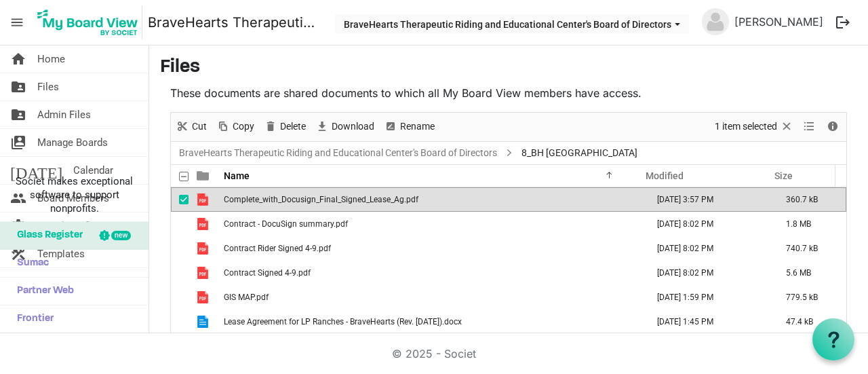  What do you see at coordinates (72, 143) in the screenshot?
I see `span: Manage Boards` at bounding box center [72, 143].